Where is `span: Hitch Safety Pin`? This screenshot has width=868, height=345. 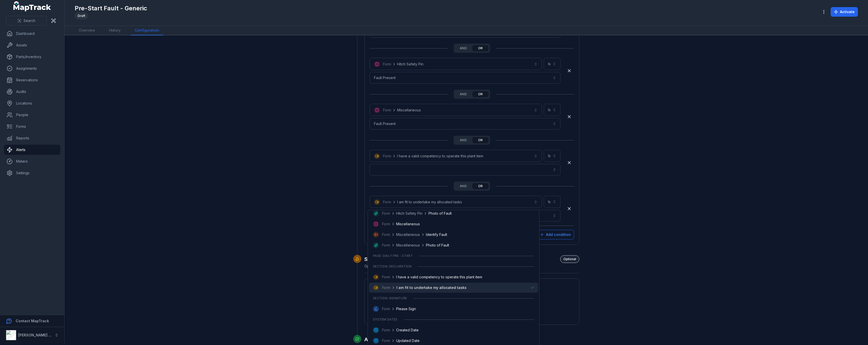 span: Hitch Safety Pin is located at coordinates (409, 213).